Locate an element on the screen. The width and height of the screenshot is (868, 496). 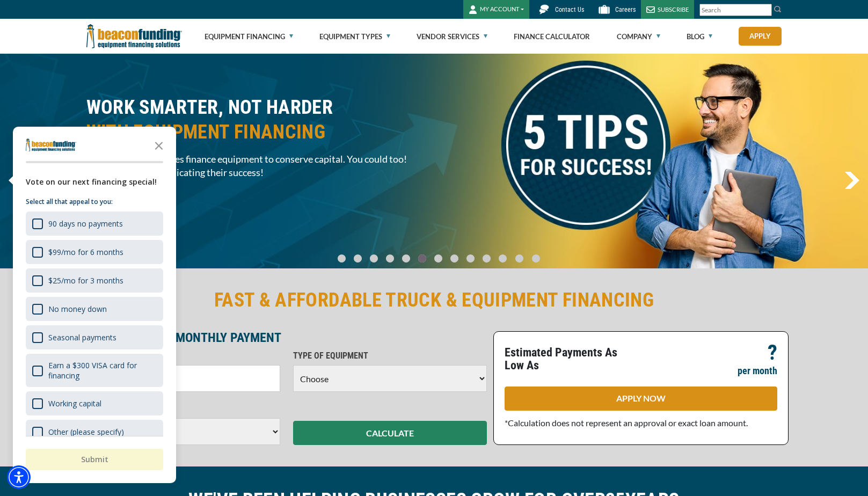
a: Apply is located at coordinates (760, 36).